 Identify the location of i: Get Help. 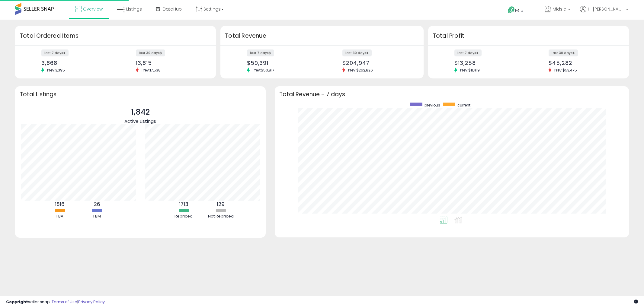
(512, 10).